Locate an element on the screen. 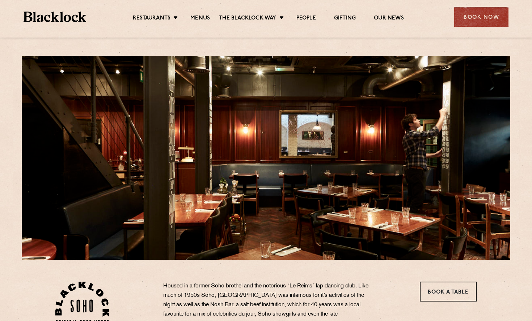 The width and height of the screenshot is (532, 321). div: Book Now is located at coordinates (481, 17).